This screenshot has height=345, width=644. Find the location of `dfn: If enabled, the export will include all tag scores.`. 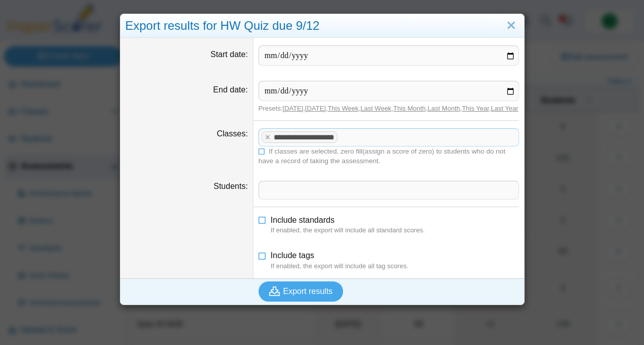

dfn: If enabled, the export will include all tag scores. is located at coordinates (394, 266).